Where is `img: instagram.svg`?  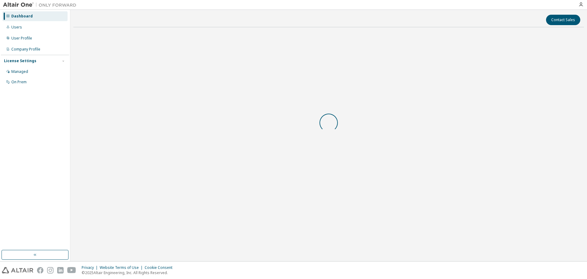
img: instagram.svg is located at coordinates (50, 270).